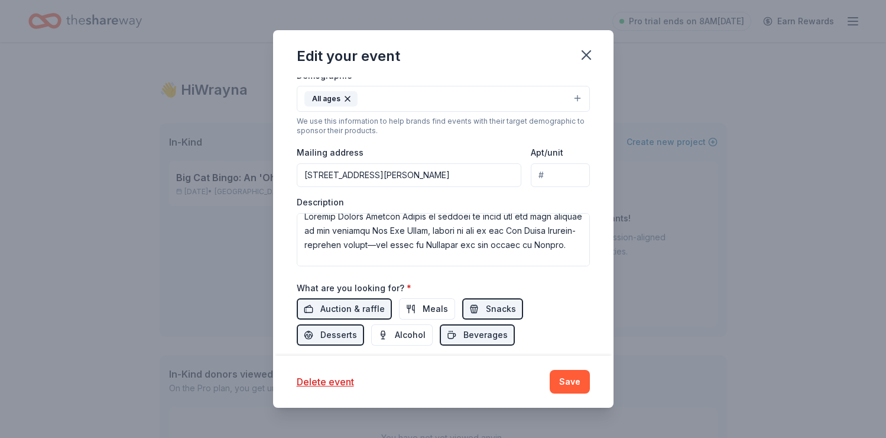  What do you see at coordinates (485, 335) in the screenshot?
I see `span: Beverages` at bounding box center [485, 335].